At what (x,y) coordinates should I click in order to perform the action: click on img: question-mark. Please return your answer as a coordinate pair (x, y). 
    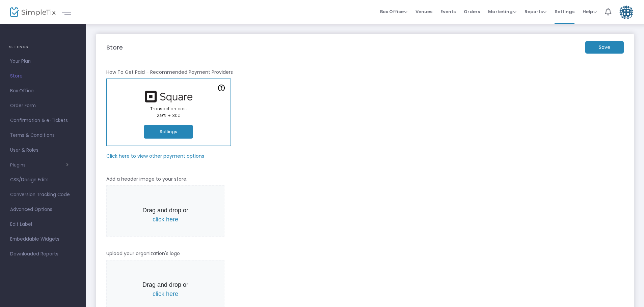
    Looking at the image, I should click on (221, 88).